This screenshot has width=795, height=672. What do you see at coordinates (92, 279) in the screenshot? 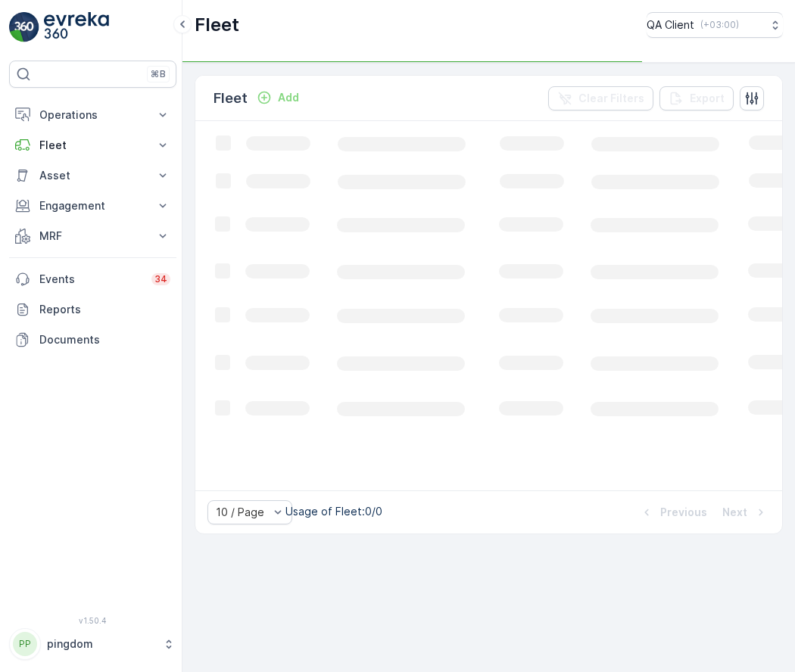
I see `a: Events34` at bounding box center [92, 279].